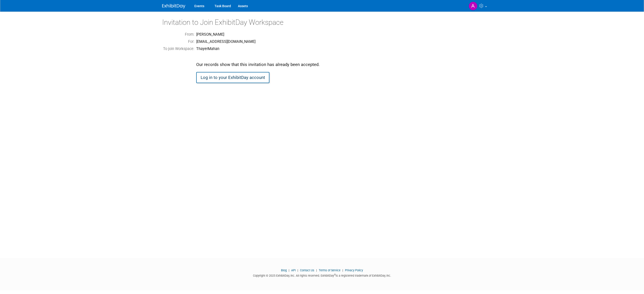 The image size is (644, 294). Describe the element at coordinates (178, 34) in the screenshot. I see `td: From:` at that location.